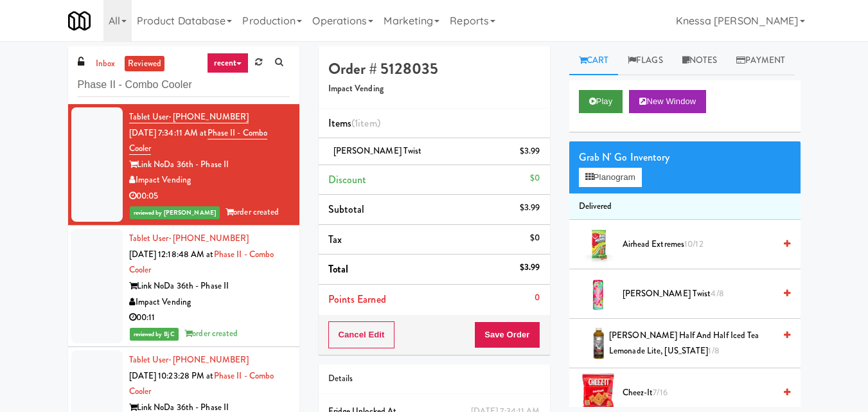  I want to click on span: Points Earned, so click(357, 299).